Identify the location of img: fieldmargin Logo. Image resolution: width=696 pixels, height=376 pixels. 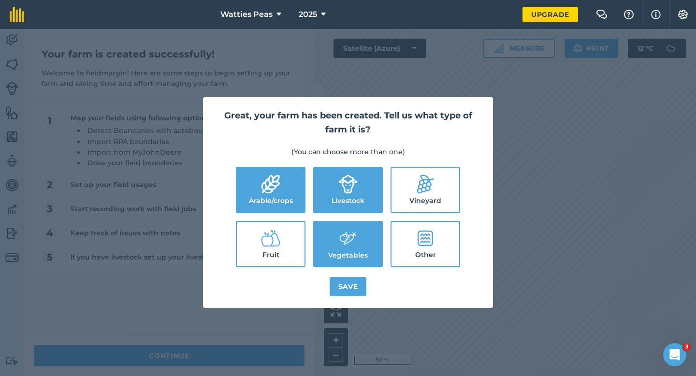
(17, 15).